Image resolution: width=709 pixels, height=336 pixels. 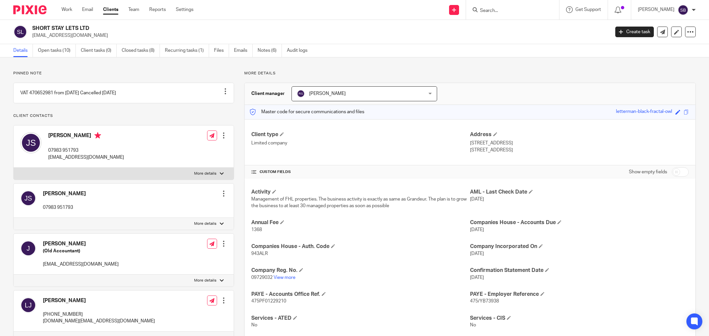 What do you see at coordinates (134, 10) in the screenshot?
I see `a: Team` at bounding box center [134, 10].